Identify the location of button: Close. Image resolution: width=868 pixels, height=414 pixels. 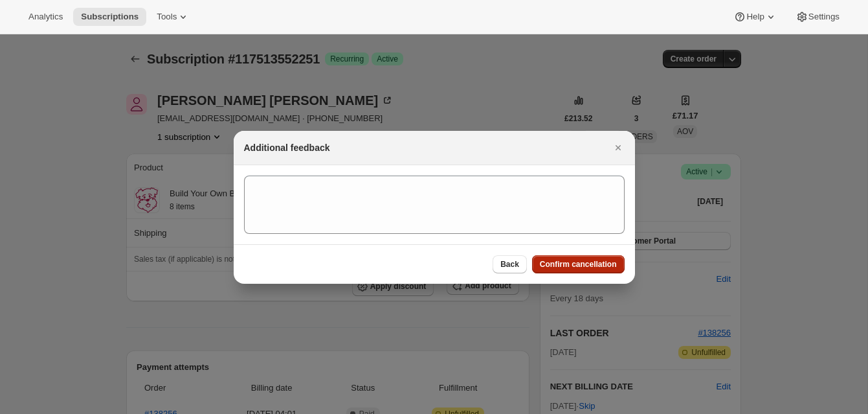
(618, 147).